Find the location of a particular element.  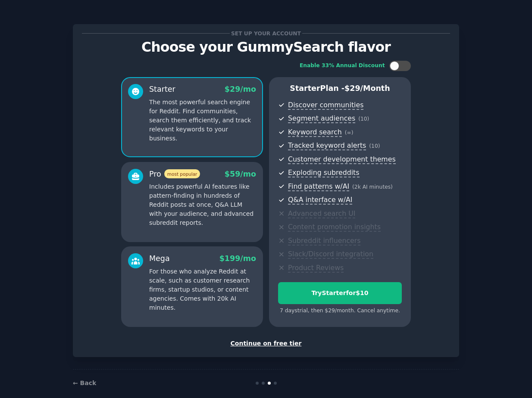

p: Includes powerful AI features like pattern-finding in hundreds of Reddit posts at once, Q&A LLM w... is located at coordinates (203, 205).